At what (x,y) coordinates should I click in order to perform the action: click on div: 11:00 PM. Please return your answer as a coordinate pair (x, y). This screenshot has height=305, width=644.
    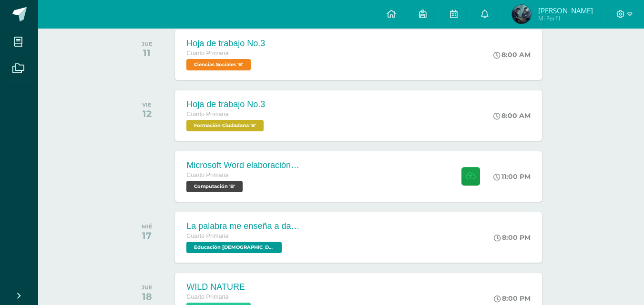
    Looking at the image, I should click on (511, 177).